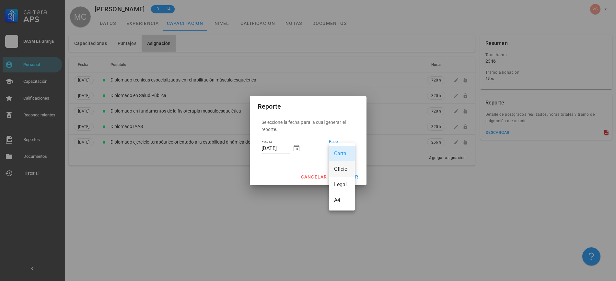 Image resolution: width=616 pixels, height=281 pixels. What do you see at coordinates (313, 177) in the screenshot?
I see `span: cancelar` at bounding box center [313, 177].